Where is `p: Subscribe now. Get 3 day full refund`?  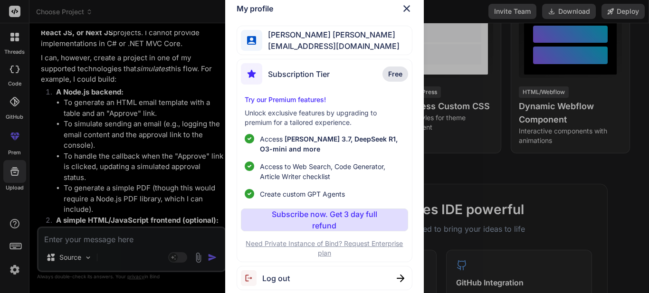 p: Subscribe now. Get 3 day full refund is located at coordinates (324, 220).